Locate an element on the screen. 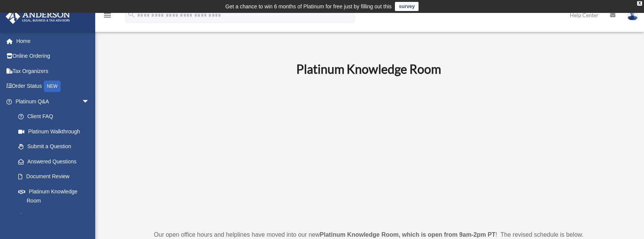  a: Platinum Knowledge Room is located at coordinates (54, 196).